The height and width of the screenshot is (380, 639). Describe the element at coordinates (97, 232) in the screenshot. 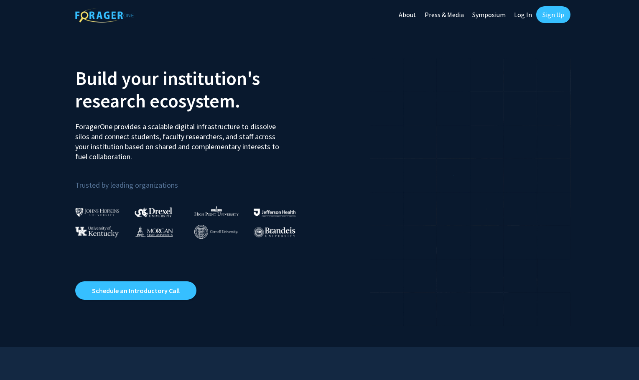

I see `img: University of Kentucky` at that location.